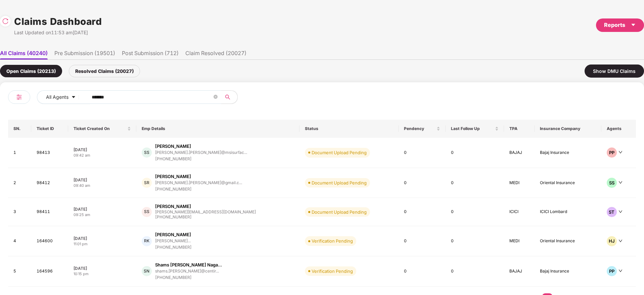 The width and height of the screenshot is (644, 295). What do you see at coordinates (19, 212) in the screenshot?
I see `td: 3` at bounding box center [19, 212].